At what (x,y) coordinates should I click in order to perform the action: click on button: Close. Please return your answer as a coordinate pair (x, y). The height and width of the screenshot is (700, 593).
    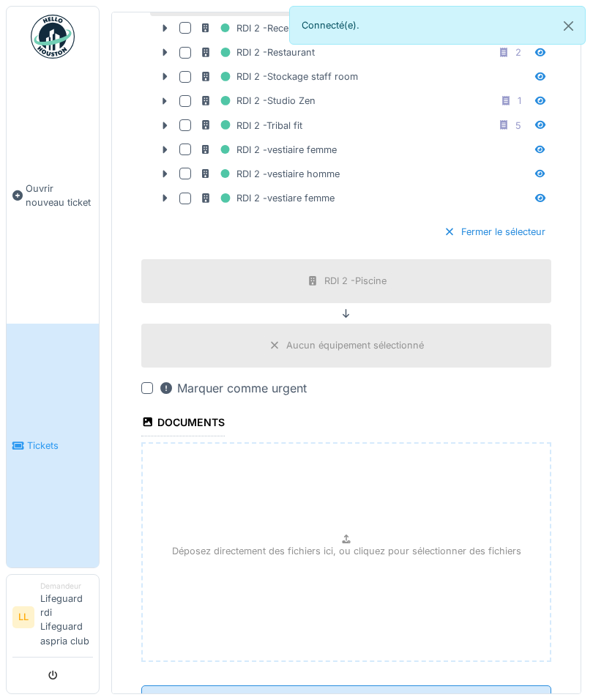
    Looking at the image, I should click on (568, 25).